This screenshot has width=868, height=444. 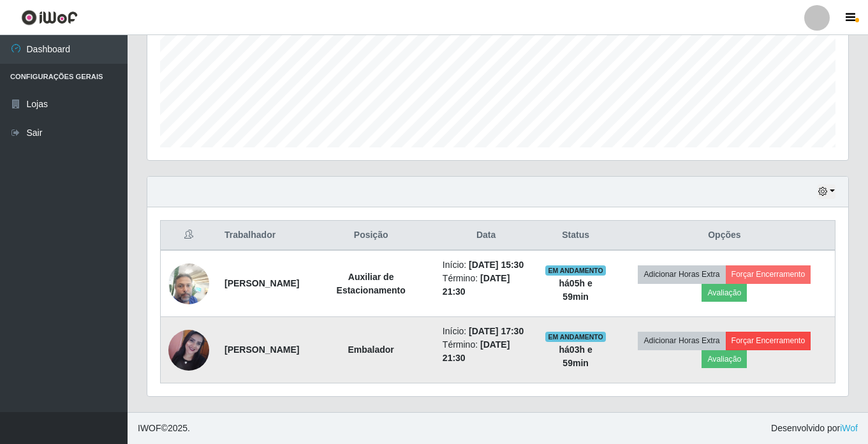 What do you see at coordinates (149, 427) in the screenshot?
I see `span: IWOF` at bounding box center [149, 427].